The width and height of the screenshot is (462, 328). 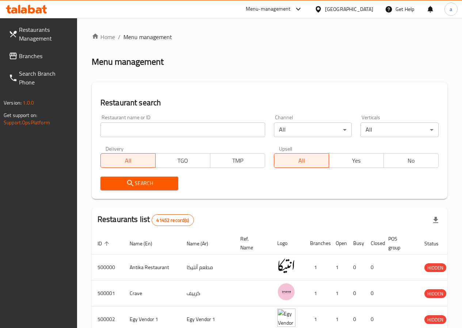 I want to click on h2: Restaurants list, so click(x=146, y=219).